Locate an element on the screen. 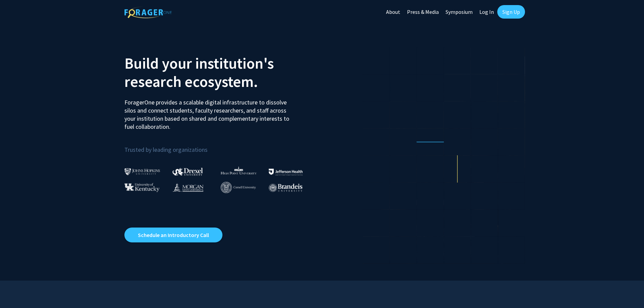 The image size is (644, 308). a: Sign Up is located at coordinates (511, 12).